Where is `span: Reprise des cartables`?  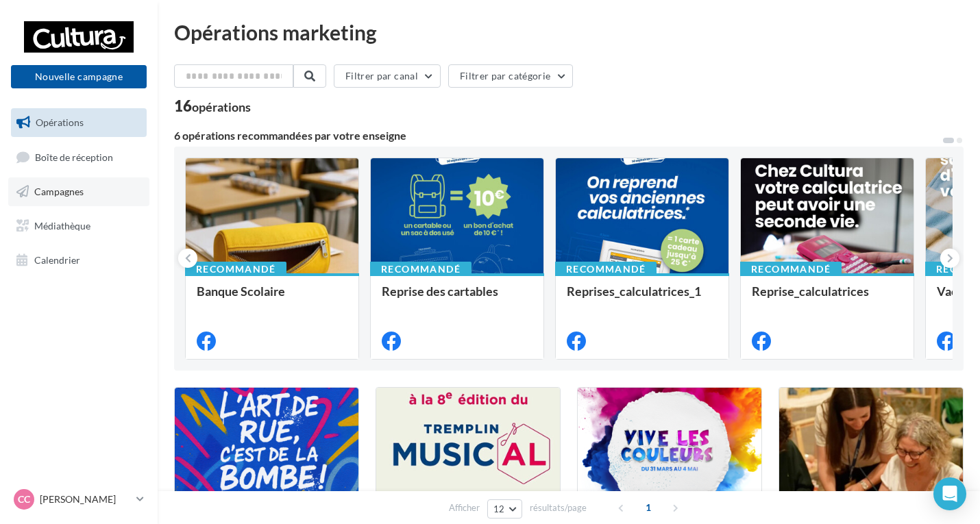 span: Reprise des cartables is located at coordinates (440, 291).